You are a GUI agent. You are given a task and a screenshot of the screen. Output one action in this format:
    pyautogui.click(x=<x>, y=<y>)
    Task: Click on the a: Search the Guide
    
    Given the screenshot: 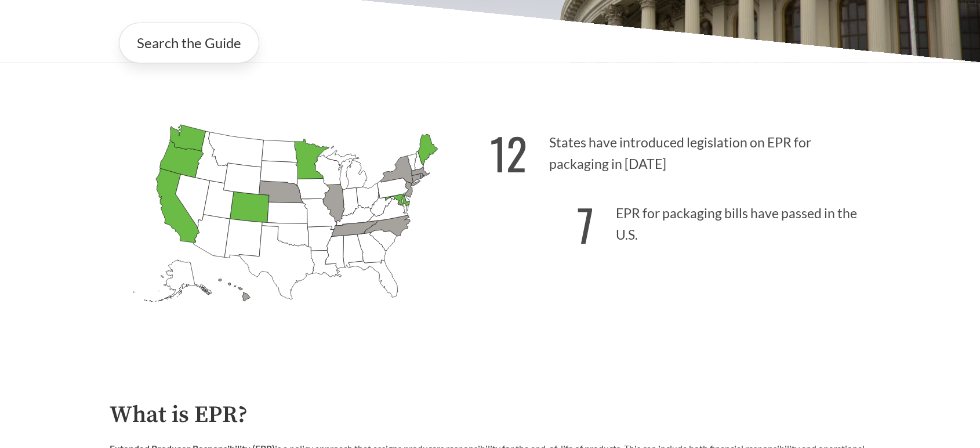 What is the action you would take?
    pyautogui.click(x=189, y=43)
    